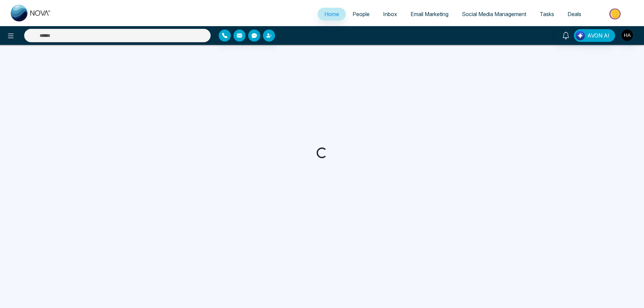 The width and height of the screenshot is (644, 308). I want to click on span: Deals, so click(574, 14).